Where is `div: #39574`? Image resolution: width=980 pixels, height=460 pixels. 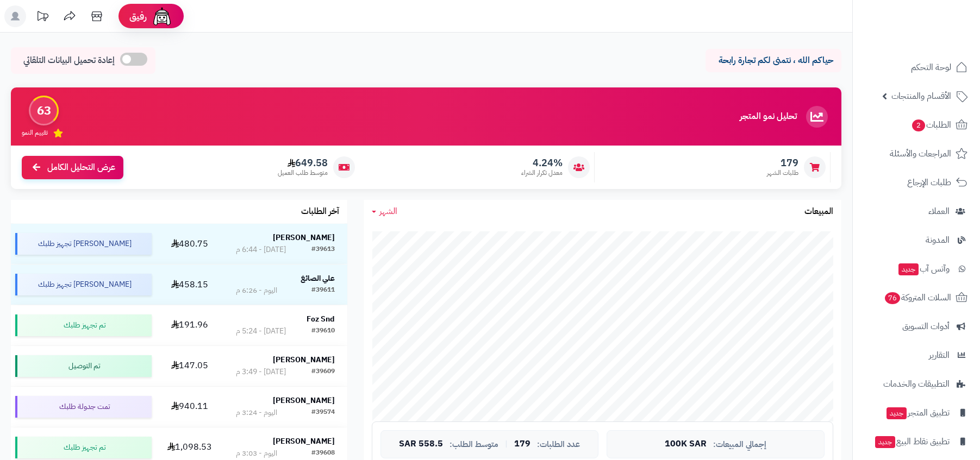
div: #39574 is located at coordinates (323, 413).